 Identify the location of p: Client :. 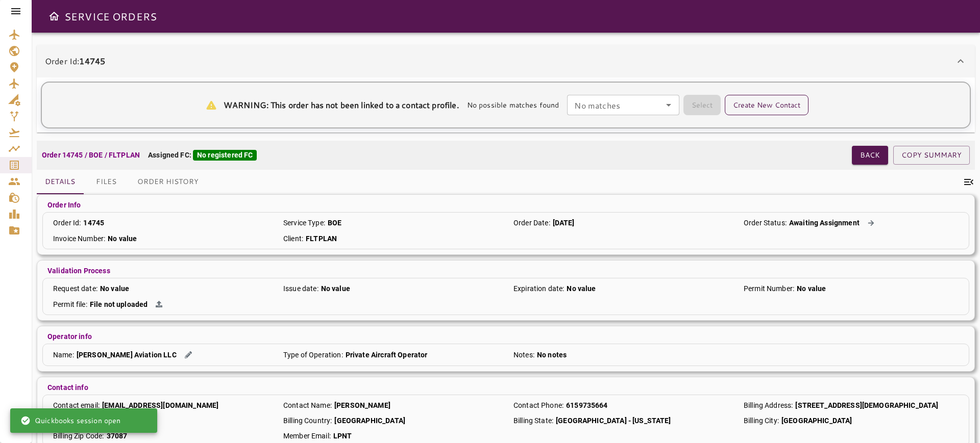
(293, 239).